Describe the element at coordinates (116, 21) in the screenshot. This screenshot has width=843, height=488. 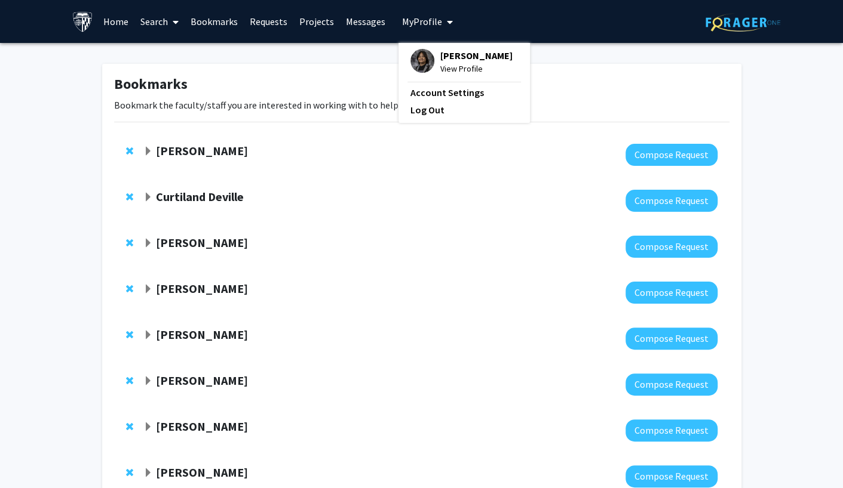
I see `a: Home` at that location.